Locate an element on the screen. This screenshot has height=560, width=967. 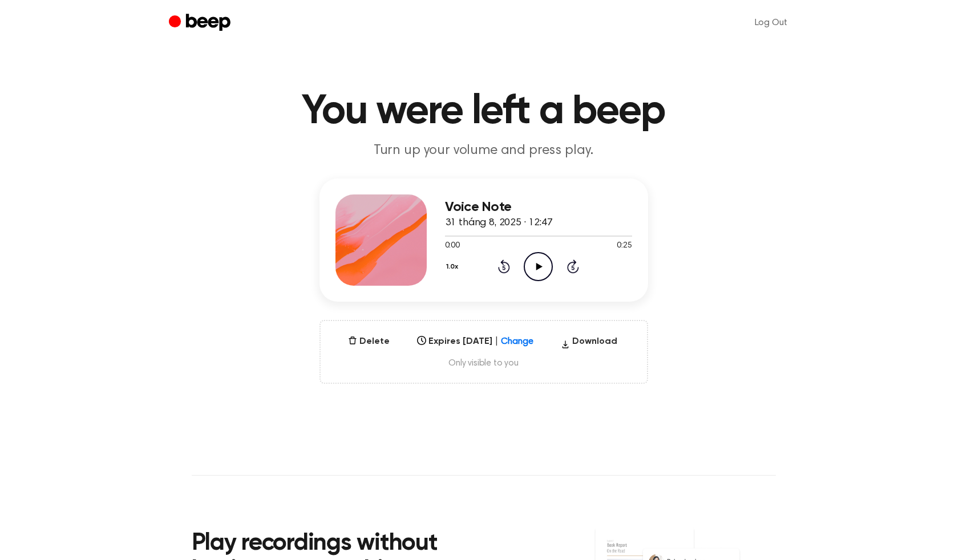
button: Download is located at coordinates (589, 343).